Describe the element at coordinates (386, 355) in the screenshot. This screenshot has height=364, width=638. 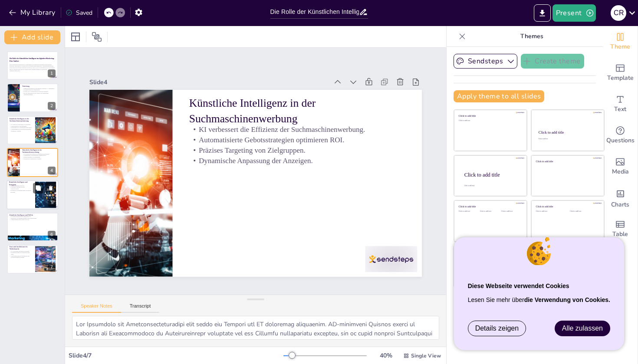
I see `div: 40 %` at that location.